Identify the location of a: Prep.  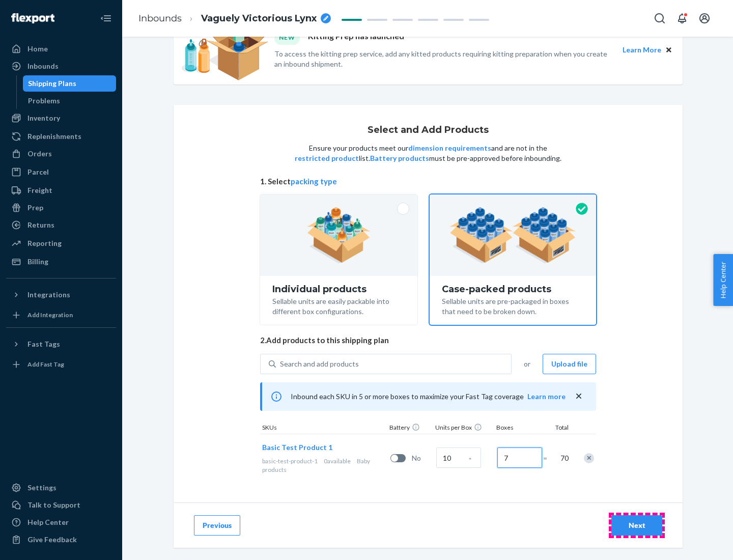
(61, 207).